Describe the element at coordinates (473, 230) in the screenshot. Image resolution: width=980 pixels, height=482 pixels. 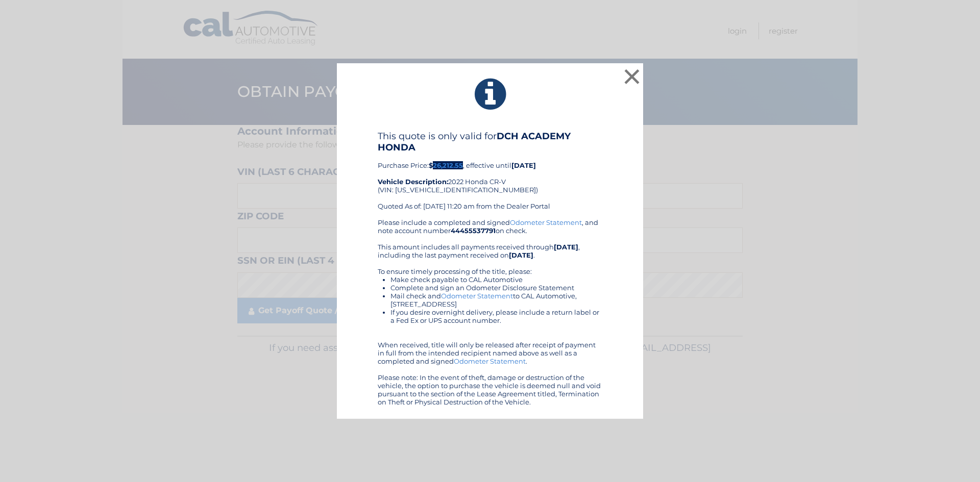
I see `b: 44455537791` at that location.